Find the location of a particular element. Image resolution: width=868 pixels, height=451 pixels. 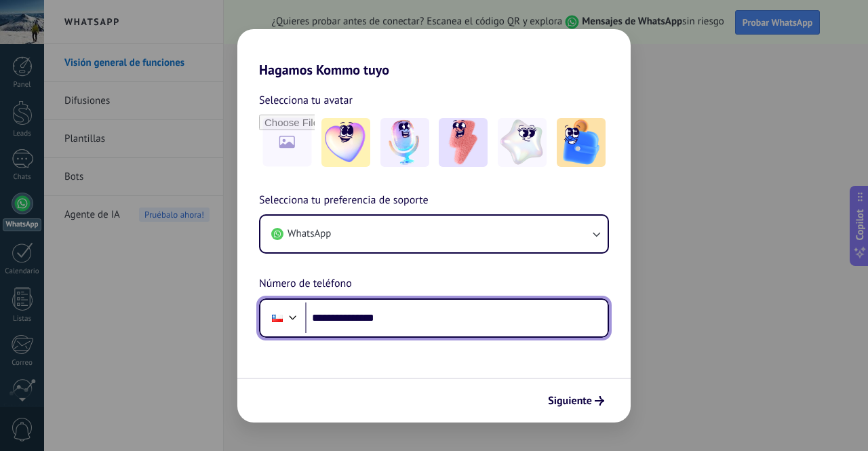

img: -2.jpeg is located at coordinates (405, 143).